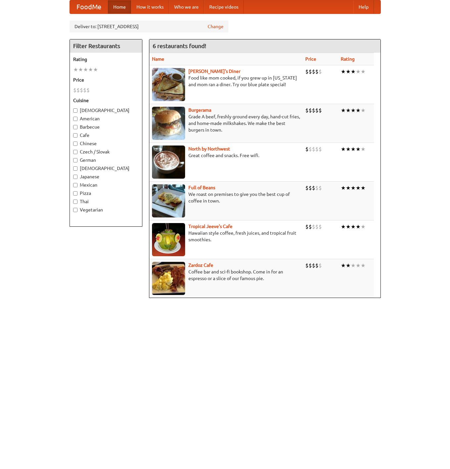 The image size is (450, 469). I want to click on h5: Price, so click(106, 80).